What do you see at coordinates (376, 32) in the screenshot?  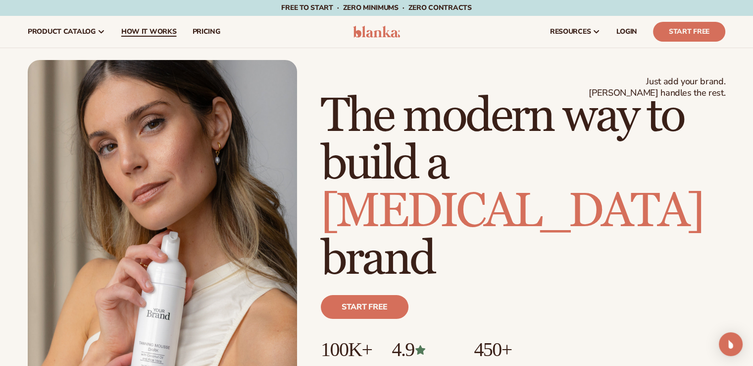 I see `a: logo` at bounding box center [376, 32].